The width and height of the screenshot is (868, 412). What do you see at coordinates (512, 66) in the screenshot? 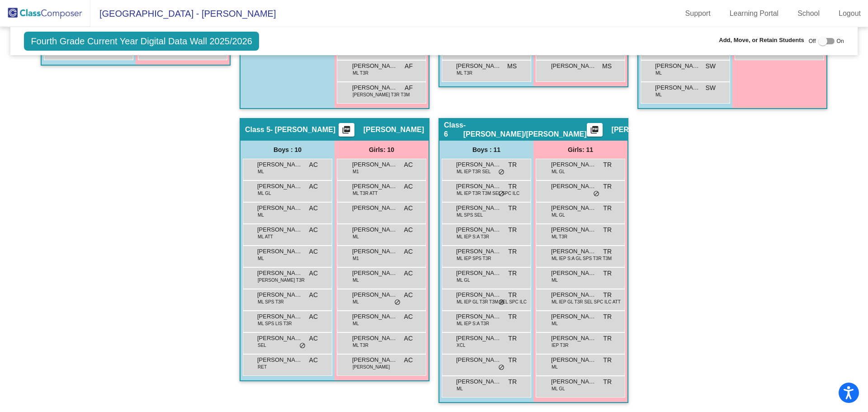
I see `span: MS` at bounding box center [512, 66].